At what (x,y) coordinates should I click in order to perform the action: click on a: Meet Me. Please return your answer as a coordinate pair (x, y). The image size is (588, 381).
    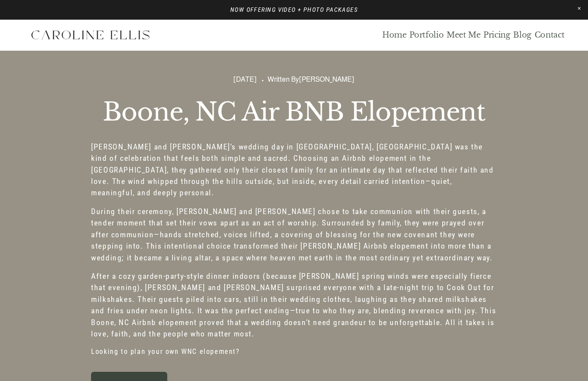
    Looking at the image, I should click on (464, 35).